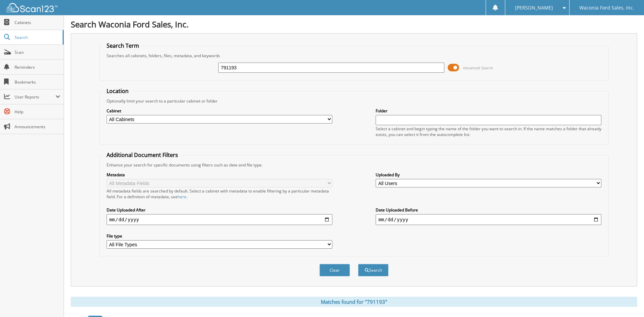 The height and width of the screenshot is (317, 644). Describe the element at coordinates (37, 82) in the screenshot. I see `span: Bookmarks` at that location.